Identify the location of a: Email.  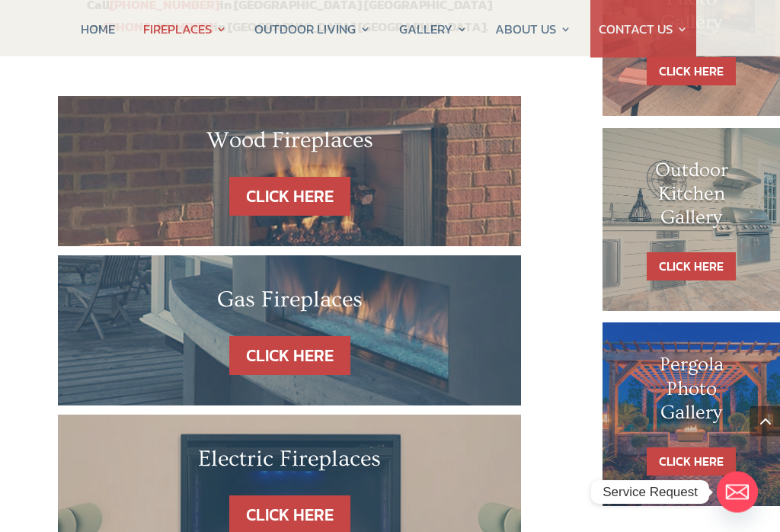
(737, 492).